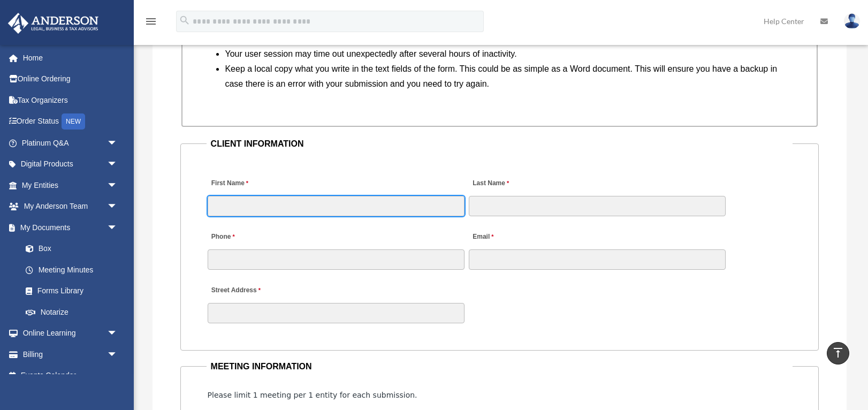 The height and width of the screenshot is (410, 868). What do you see at coordinates (490, 184) in the screenshot?
I see `label: Last Name` at bounding box center [490, 184].